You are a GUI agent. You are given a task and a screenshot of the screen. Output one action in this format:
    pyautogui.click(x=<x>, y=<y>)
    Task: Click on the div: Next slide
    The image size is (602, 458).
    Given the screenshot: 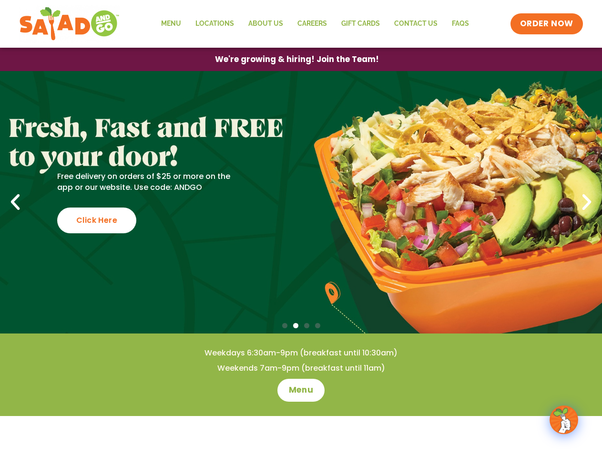 What is the action you would take?
    pyautogui.click(x=587, y=202)
    